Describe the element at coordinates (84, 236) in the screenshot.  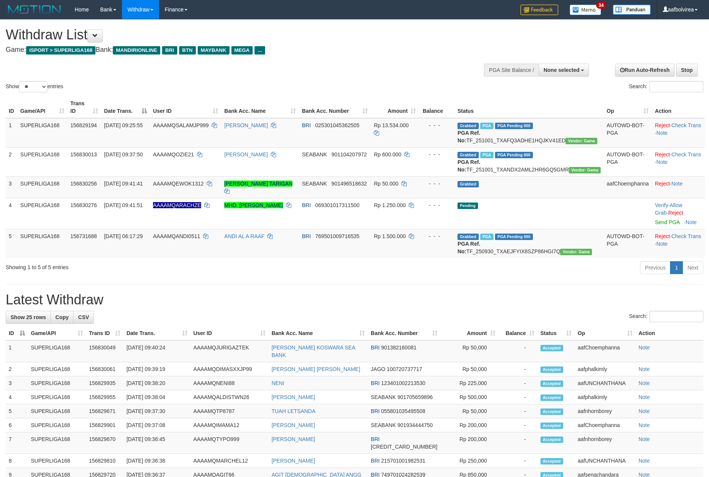
I see `span: 156731688` at that location.